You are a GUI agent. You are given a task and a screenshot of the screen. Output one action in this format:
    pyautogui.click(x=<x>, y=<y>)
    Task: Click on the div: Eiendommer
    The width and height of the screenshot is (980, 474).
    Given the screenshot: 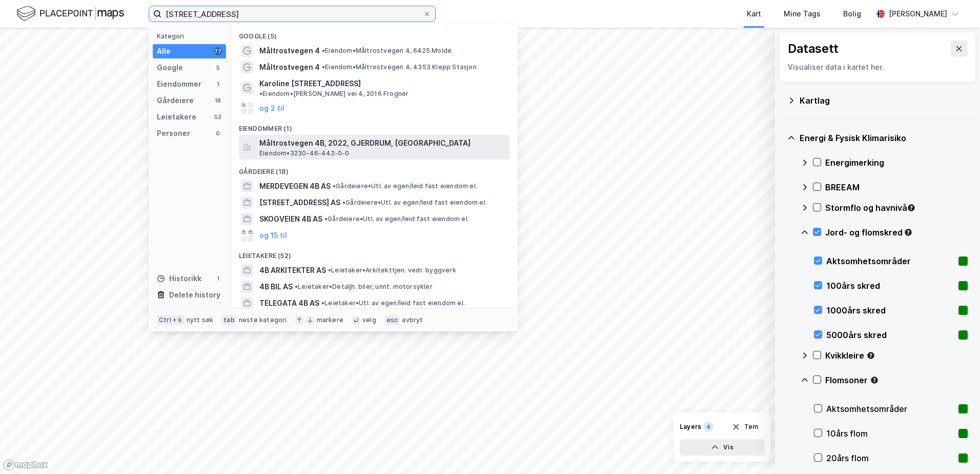 What is the action you would take?
    pyautogui.click(x=179, y=84)
    